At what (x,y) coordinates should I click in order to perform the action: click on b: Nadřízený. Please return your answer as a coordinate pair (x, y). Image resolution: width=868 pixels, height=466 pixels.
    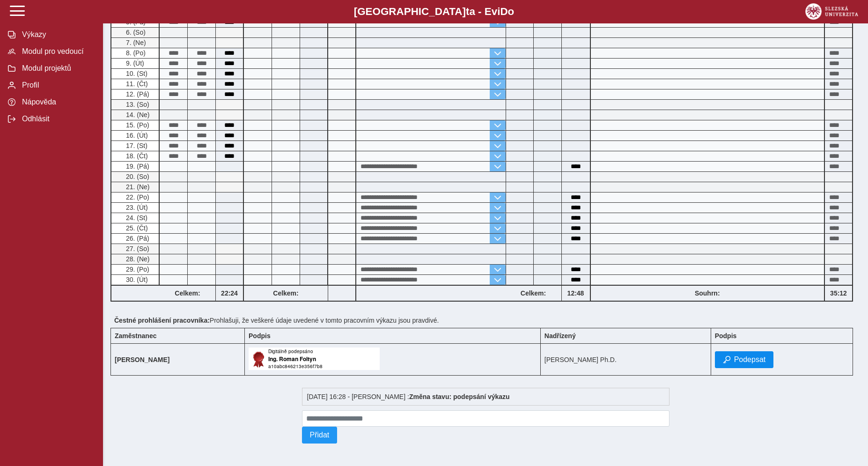
    Looking at the image, I should click on (560, 336).